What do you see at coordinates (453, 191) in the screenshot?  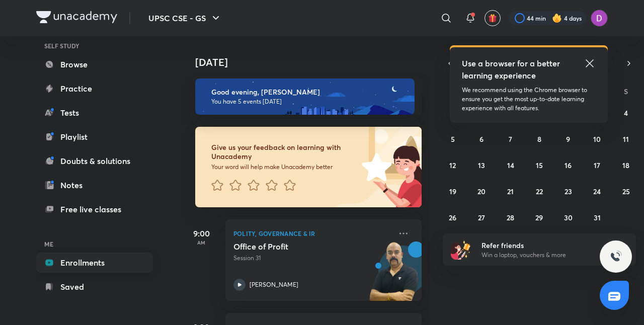 I see `button: October 19, 2025` at bounding box center [453, 191].